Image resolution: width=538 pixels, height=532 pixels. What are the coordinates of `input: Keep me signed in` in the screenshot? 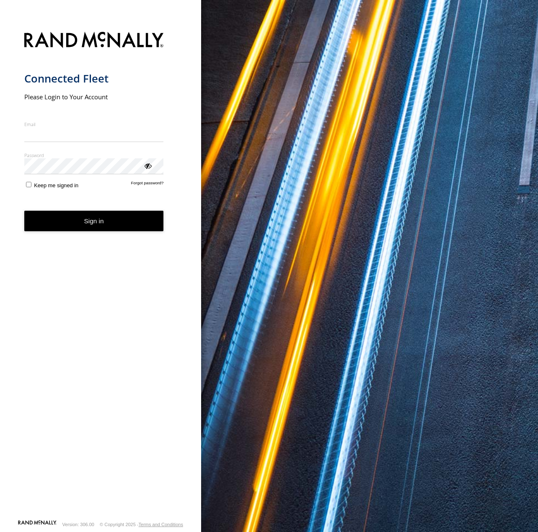 It's located at (28, 184).